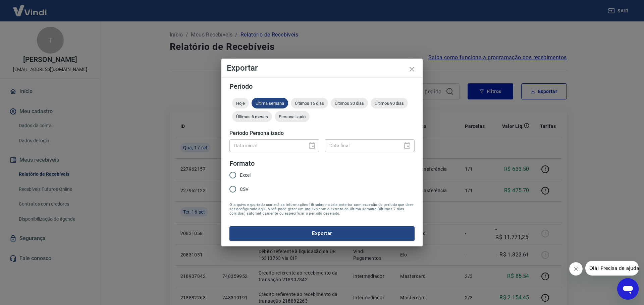 This screenshot has height=305, width=644. I want to click on div: Últimos 30 dias, so click(349, 103).